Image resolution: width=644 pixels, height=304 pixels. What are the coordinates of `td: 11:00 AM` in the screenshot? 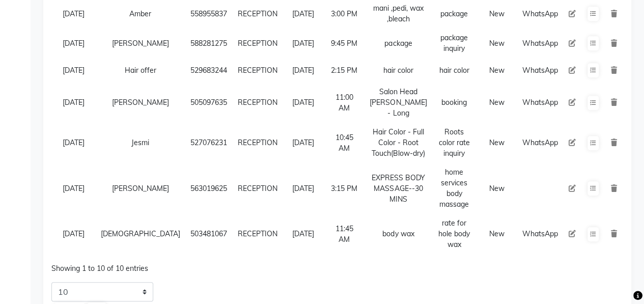 It's located at (344, 102).